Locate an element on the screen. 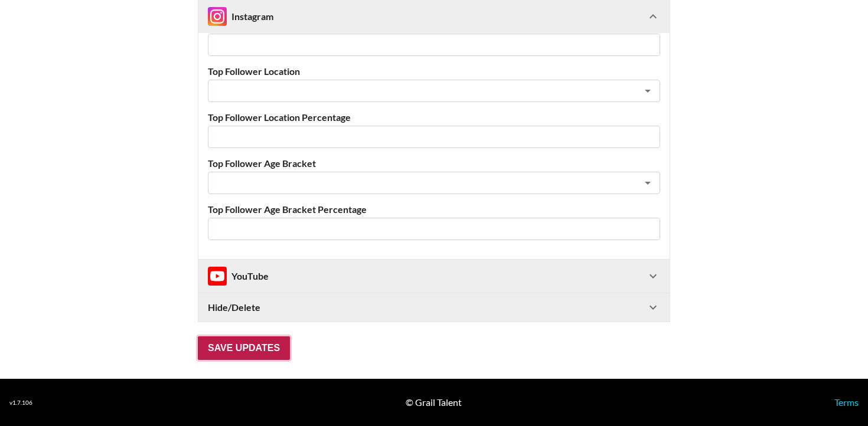 Image resolution: width=868 pixels, height=426 pixels. label: Top Follower Location Percentage is located at coordinates (434, 117).